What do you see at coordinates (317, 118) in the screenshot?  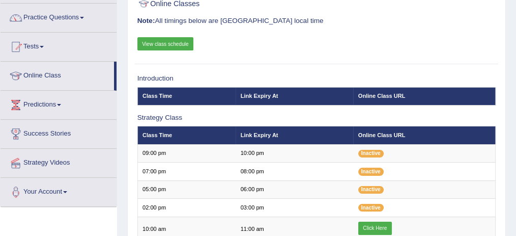 I see `h3: Strategy Class` at bounding box center [317, 118].